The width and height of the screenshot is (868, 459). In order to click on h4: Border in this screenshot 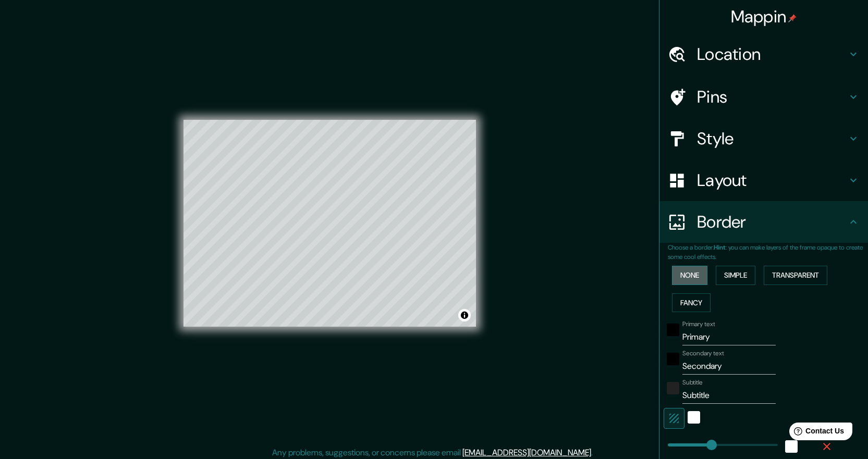, I will do `click(771, 222)`.